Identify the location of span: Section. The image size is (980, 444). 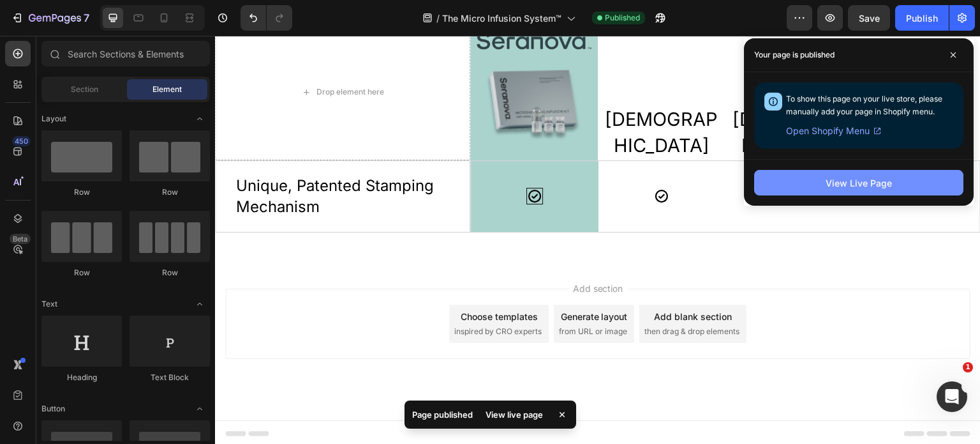
(84, 89).